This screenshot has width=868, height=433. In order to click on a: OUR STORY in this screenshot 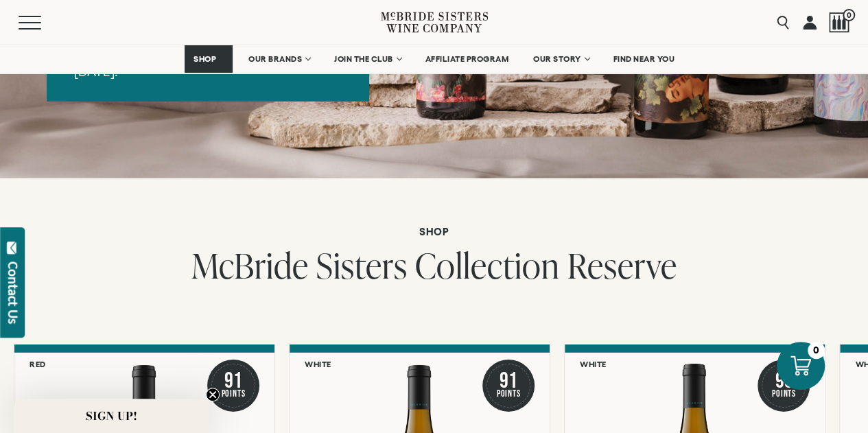, I will do `click(560, 59)`.